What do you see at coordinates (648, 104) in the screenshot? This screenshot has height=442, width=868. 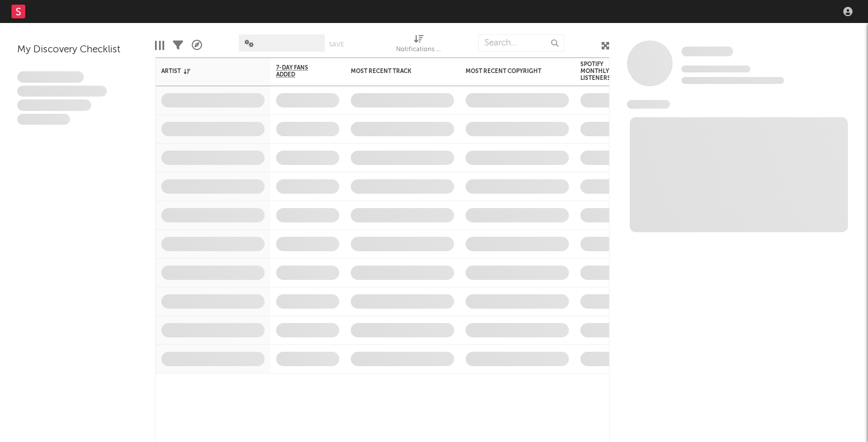 I see `span: News Feed` at bounding box center [648, 104].